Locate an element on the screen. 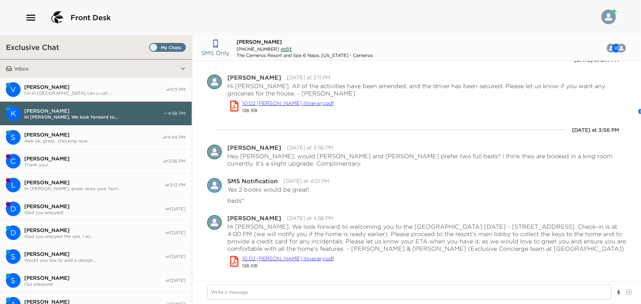 Image resolution: width=641 pixels, height=304 pixels. span: Front Desk is located at coordinates (91, 18).